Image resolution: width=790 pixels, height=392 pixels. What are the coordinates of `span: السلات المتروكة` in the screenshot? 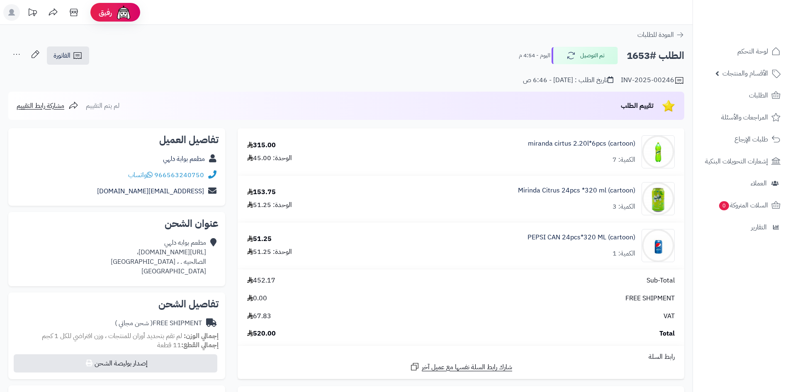 It's located at (744, 205).